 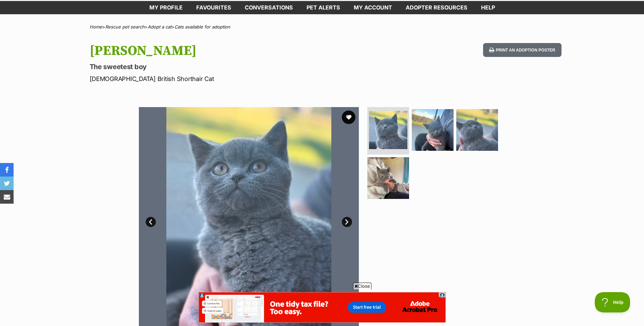 I want to click on a: My profile, so click(x=166, y=8).